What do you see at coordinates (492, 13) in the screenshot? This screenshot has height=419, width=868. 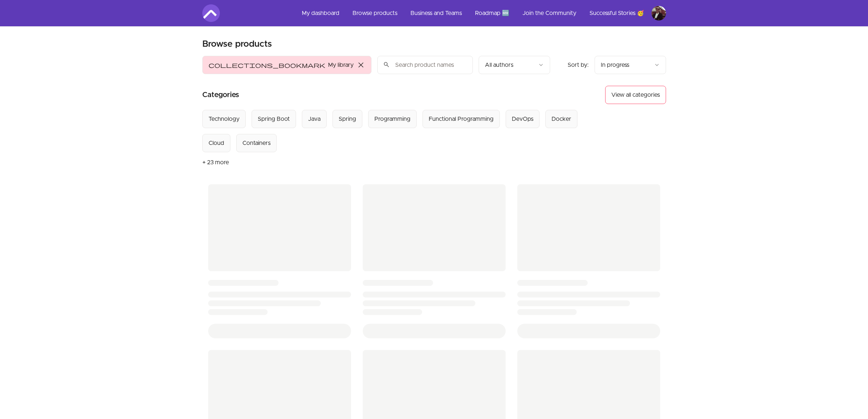 I see `a: Roadmap 🆕` at bounding box center [492, 13].